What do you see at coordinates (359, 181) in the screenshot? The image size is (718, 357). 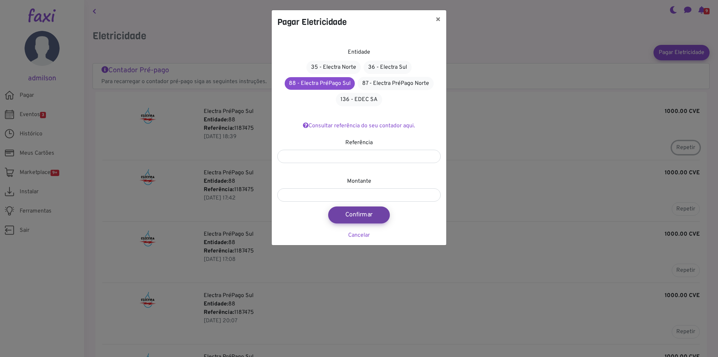 I see `label: Montante` at bounding box center [359, 181].